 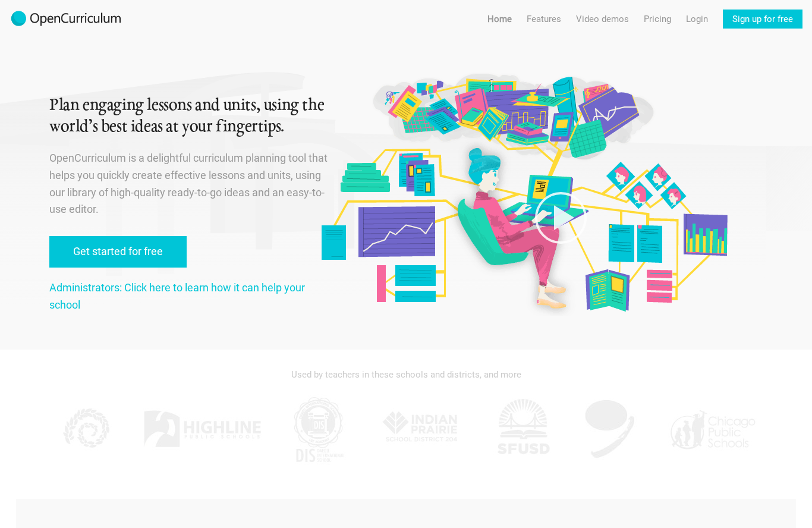 I want to click on a: Sign up for free, so click(x=763, y=19).